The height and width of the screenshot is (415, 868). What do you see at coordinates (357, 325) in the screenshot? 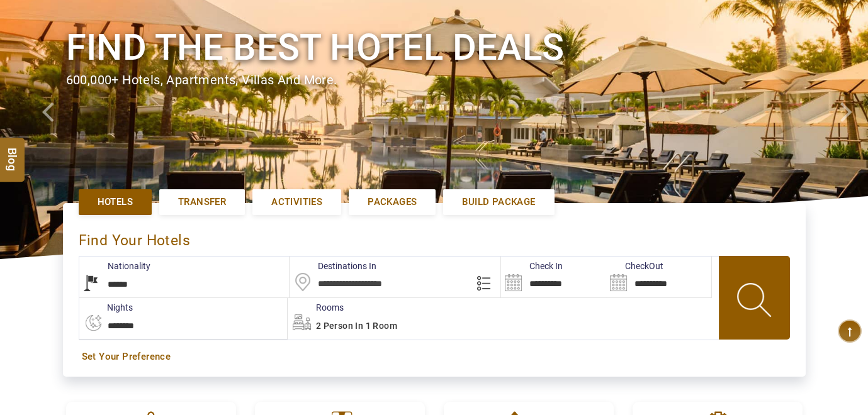
I see `span: 2 Person in 1 Room` at bounding box center [357, 325].